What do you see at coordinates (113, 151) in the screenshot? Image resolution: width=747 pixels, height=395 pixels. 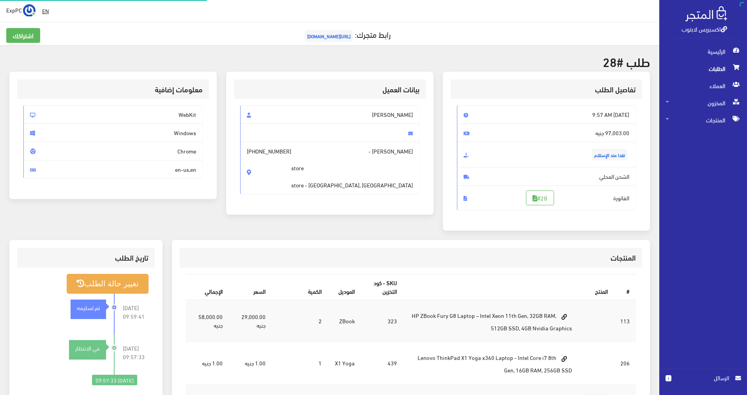 I see `span: Chrome` at bounding box center [113, 151].